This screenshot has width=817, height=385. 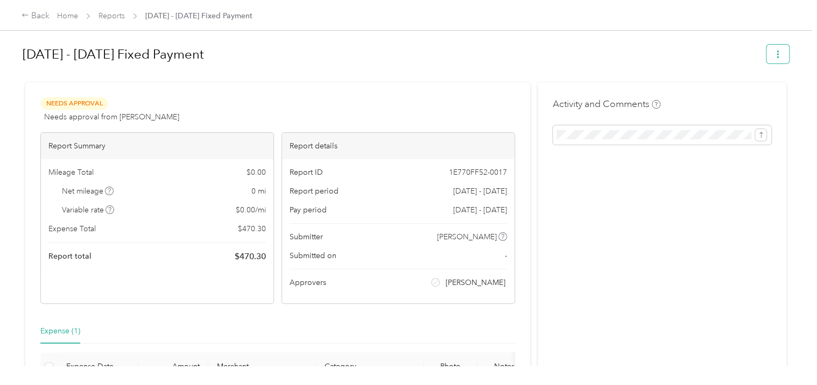 What do you see at coordinates (306, 172) in the screenshot?
I see `span: Report ID` at bounding box center [306, 172].